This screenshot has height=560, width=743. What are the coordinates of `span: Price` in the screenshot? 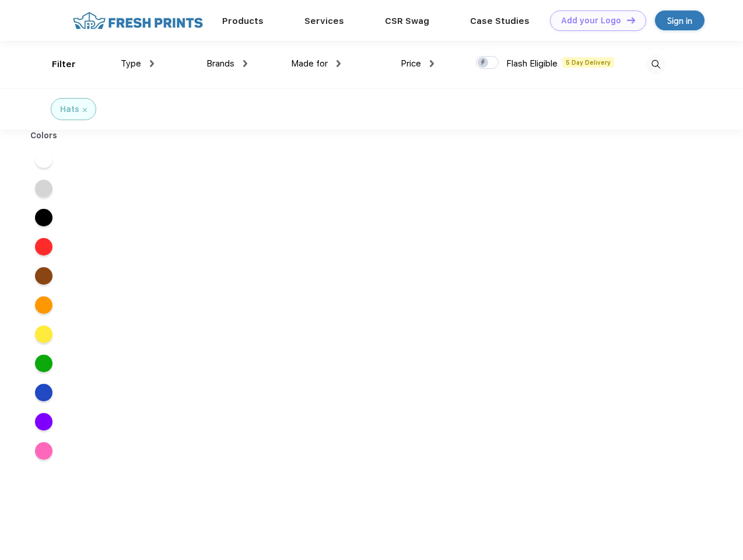 It's located at (411, 64).